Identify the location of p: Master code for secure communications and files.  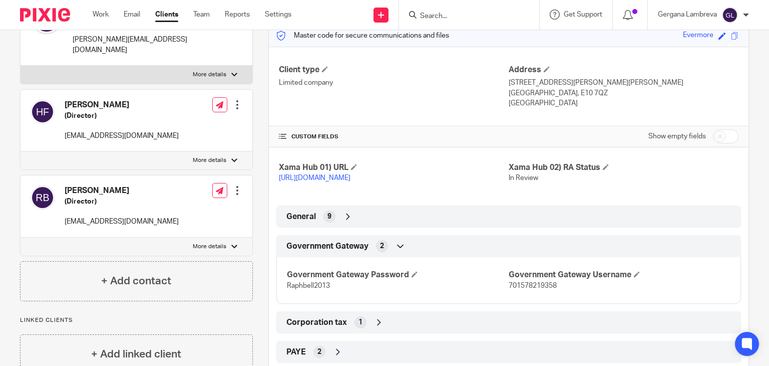
(363, 36).